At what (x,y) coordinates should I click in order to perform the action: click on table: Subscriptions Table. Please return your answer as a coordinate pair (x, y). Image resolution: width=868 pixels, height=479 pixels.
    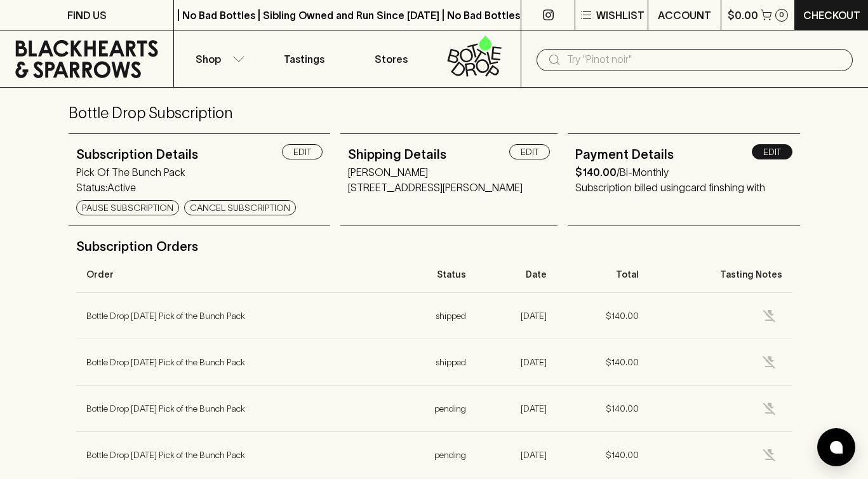
    Looking at the image, I should click on (434, 367).